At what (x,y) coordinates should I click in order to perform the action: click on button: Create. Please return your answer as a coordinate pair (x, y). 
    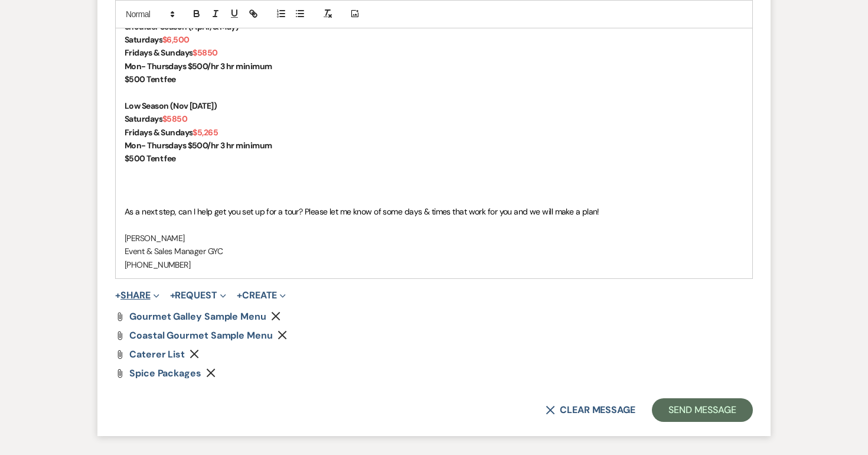
    Looking at the image, I should click on (261, 295).